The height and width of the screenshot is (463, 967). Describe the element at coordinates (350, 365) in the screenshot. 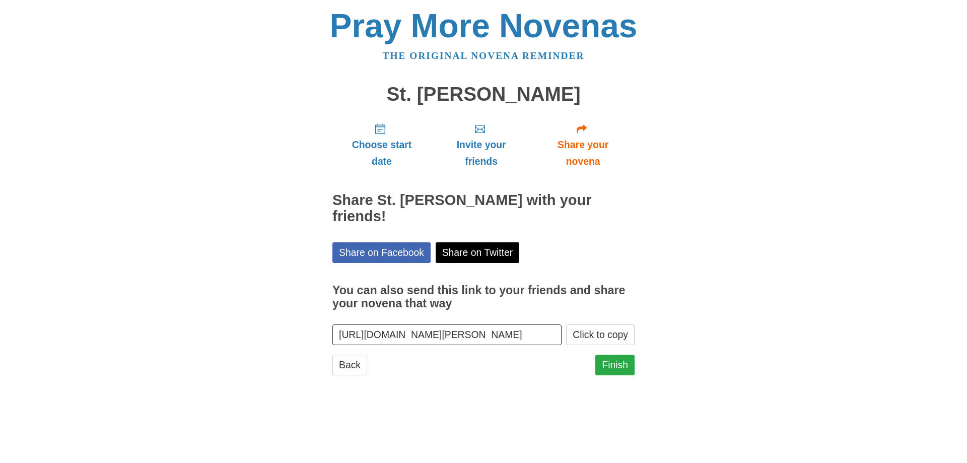

I see `a: Back` at that location.